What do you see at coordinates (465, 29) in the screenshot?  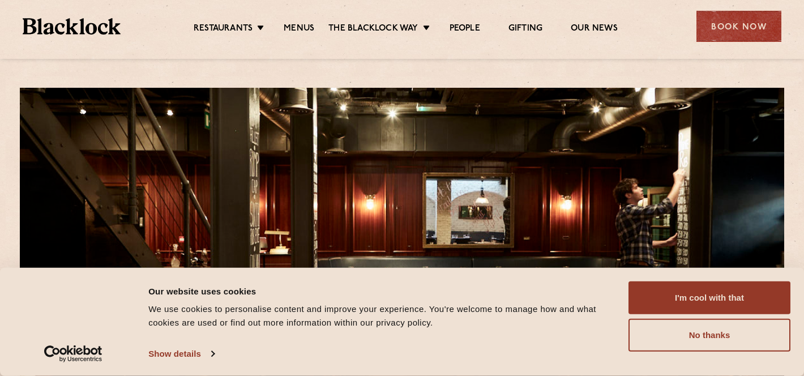 I see `a: People` at bounding box center [465, 29].